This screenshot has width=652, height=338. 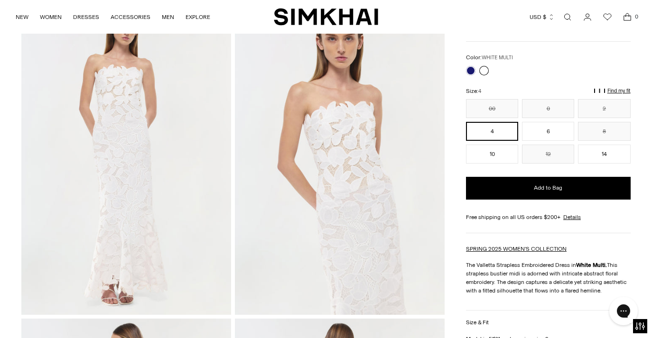 What do you see at coordinates (548, 278) in the screenshot?
I see `p: The Valletta Strapless Embroidered Dress in This strapless bustier midi is adorned with intricate...` at bounding box center [548, 278].